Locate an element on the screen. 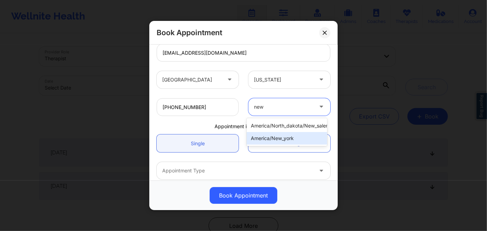  a: Recurring is located at coordinates (289, 143).